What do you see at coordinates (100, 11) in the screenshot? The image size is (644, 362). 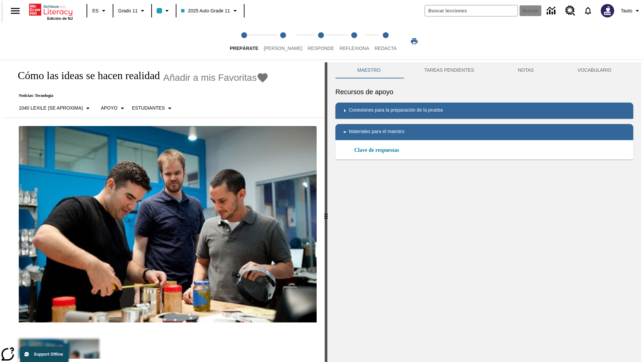 I see `button: Lenguaje: ES, Selecciona un idioma` at bounding box center [100, 11].